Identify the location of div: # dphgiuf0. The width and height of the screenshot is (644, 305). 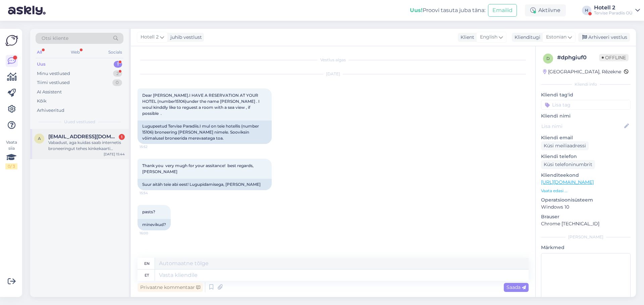
(578, 58).